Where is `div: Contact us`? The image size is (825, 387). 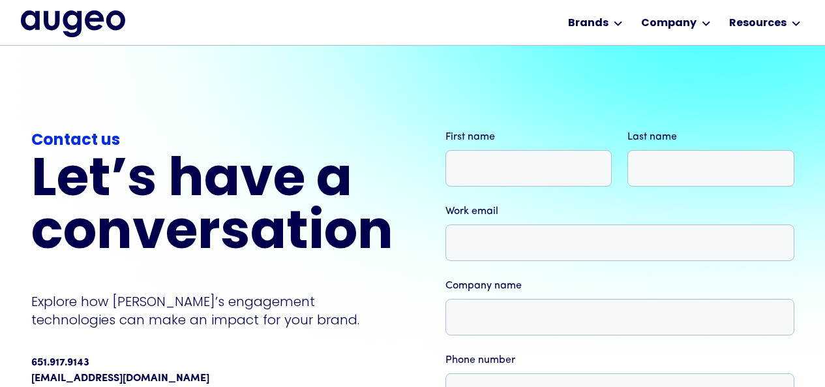
div: Contact us is located at coordinates (212, 141).